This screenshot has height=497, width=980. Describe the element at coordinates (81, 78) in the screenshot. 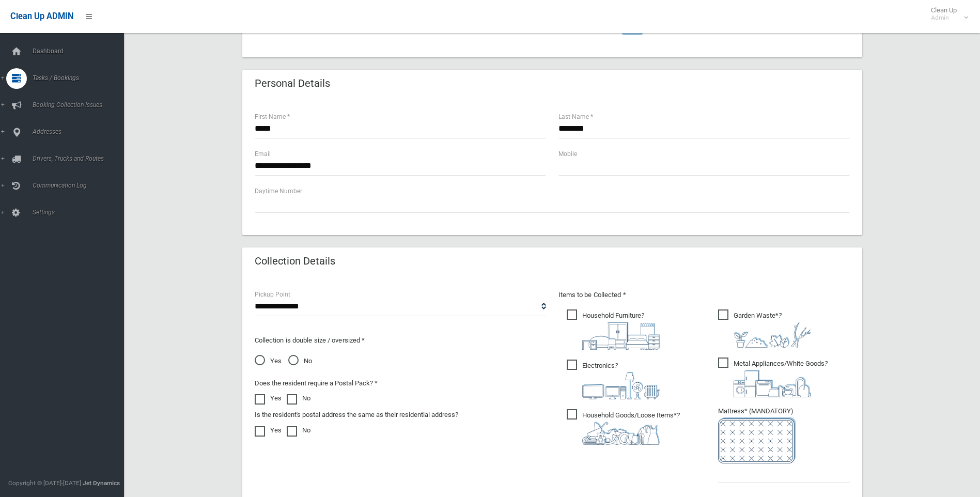

I see `span: Tasks / Bookings` at that location.